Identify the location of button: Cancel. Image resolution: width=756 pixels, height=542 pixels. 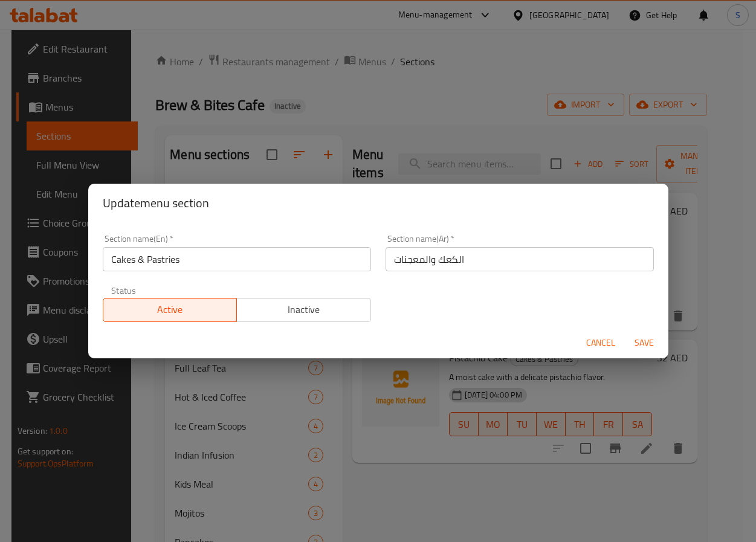
(601, 343).